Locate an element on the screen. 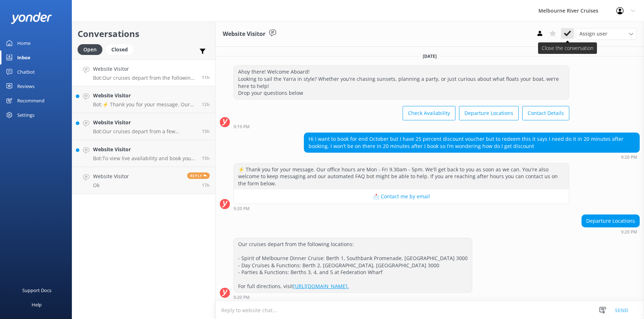 This screenshot has width=644, height=319. div: Assign User is located at coordinates (606, 34).